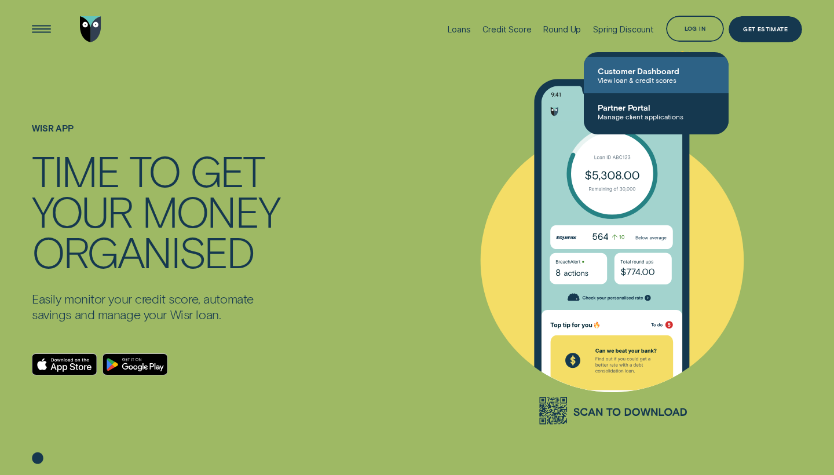 The height and width of the screenshot is (475, 834). Describe the element at coordinates (82, 211) in the screenshot. I see `div: YOUR` at that location.